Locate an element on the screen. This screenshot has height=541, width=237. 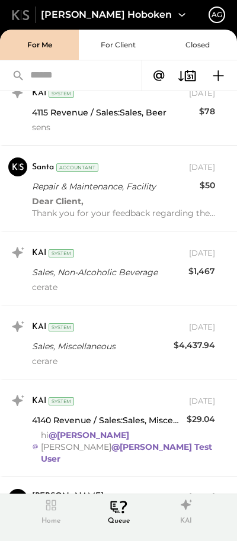
div: Repair & Maintenance, Facility is located at coordinates (112, 186).